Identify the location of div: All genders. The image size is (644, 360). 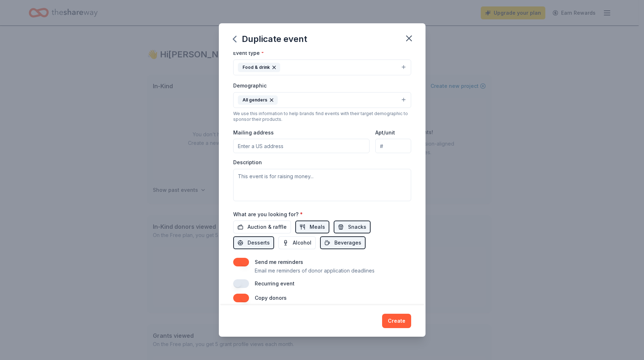
(258, 100).